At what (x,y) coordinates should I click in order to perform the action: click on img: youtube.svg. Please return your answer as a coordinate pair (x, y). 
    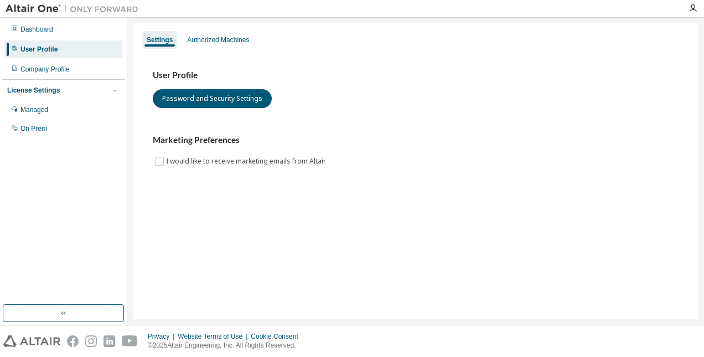
    Looking at the image, I should click on (130, 340).